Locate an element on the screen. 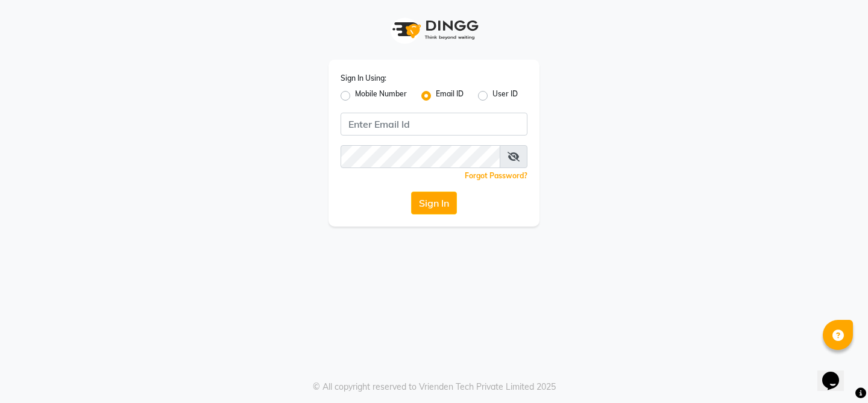 The width and height of the screenshot is (868, 403). button: Sign In is located at coordinates (434, 203).